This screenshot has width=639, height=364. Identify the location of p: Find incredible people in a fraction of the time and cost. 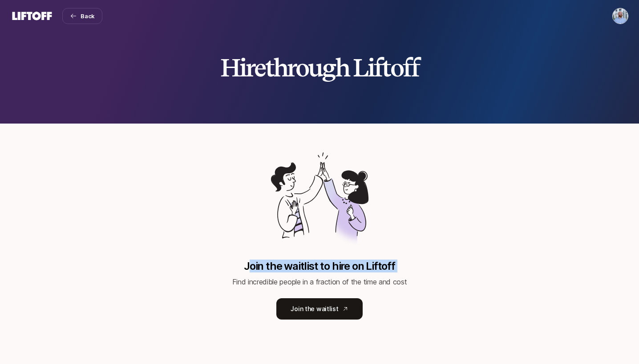
(320, 282).